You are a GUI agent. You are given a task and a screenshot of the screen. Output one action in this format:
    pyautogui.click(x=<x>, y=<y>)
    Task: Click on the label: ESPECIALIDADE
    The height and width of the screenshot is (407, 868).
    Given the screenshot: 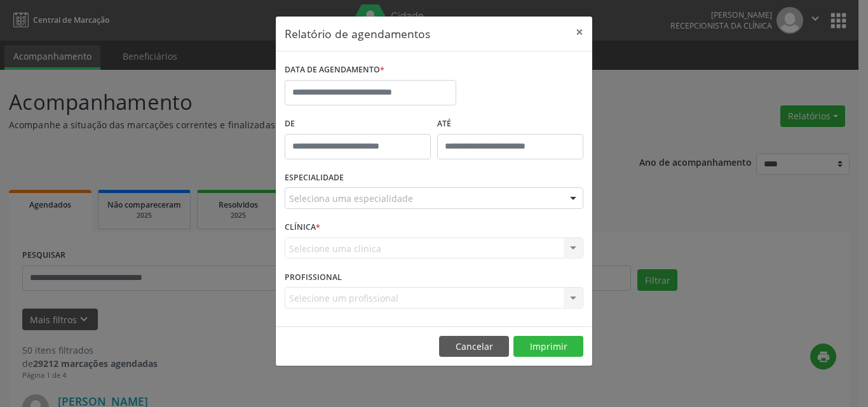 What is the action you would take?
    pyautogui.click(x=314, y=178)
    